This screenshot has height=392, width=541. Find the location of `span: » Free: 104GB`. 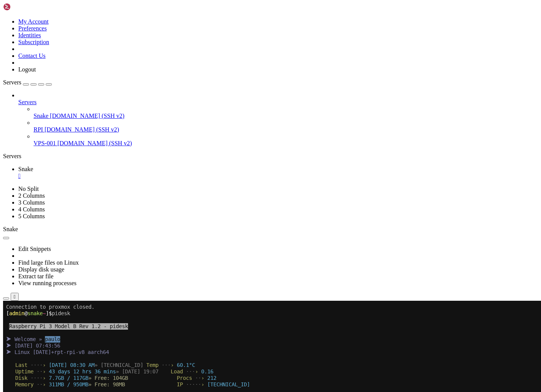

span: » Free: 104GB is located at coordinates (105, 77).